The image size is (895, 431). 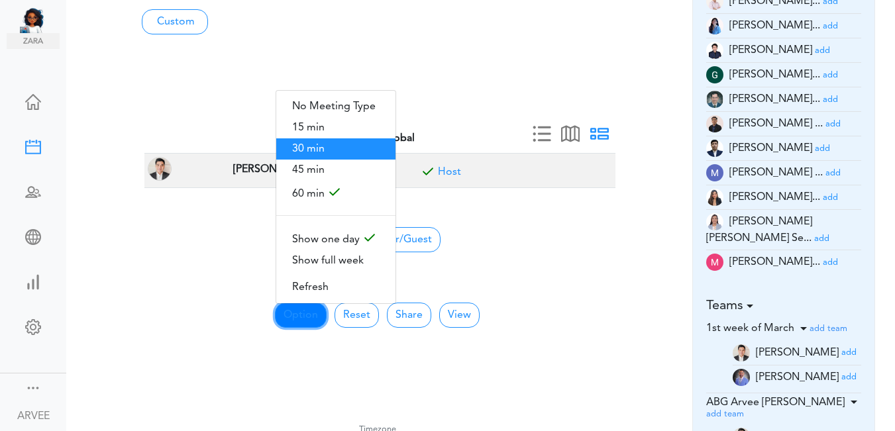 I want to click on img: 9k=, so click(x=715, y=124).